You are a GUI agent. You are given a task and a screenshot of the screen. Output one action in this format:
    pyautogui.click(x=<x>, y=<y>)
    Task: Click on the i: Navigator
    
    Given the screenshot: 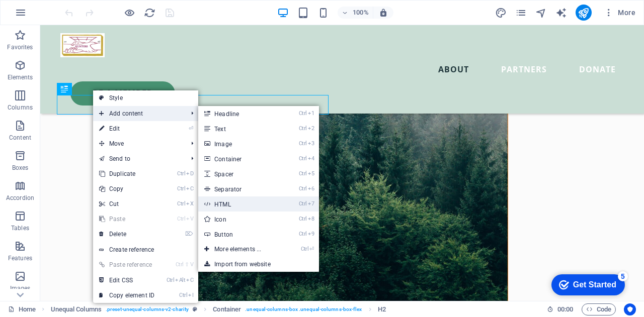 What is the action you would take?
    pyautogui.click(x=541, y=13)
    